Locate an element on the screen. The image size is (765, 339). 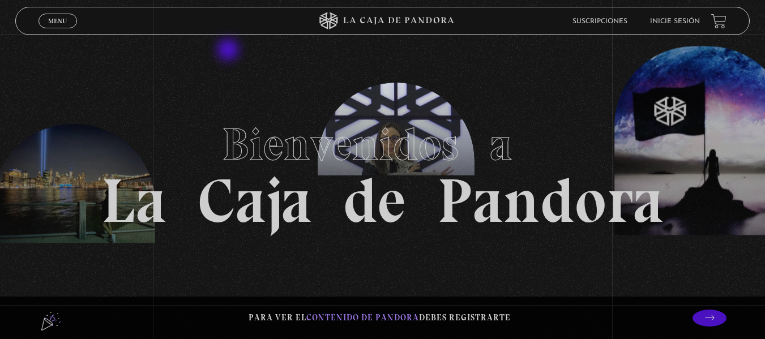
a: Inicie sesión is located at coordinates (675, 22).